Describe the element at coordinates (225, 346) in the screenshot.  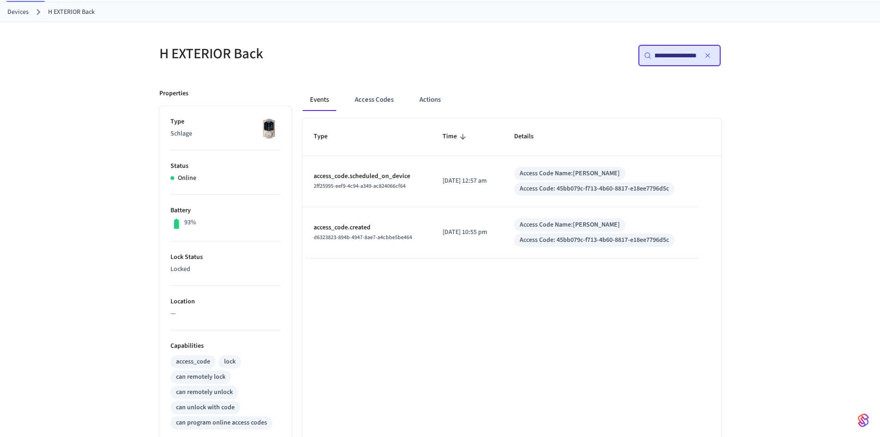
I see `p: Capabilities` at that location.